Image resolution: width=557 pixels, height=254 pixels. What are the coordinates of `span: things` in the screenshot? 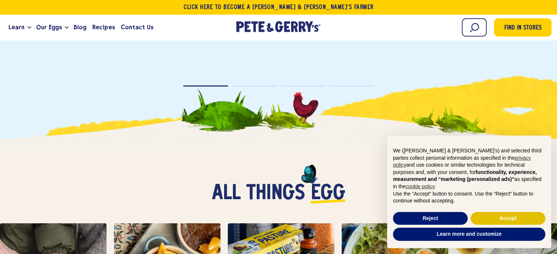 It's located at (275, 194).